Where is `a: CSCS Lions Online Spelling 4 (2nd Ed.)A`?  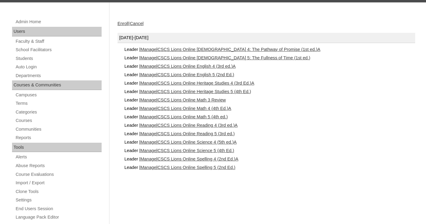 a: CSCS Lions Online Spelling 4 (2nd Ed.)A is located at coordinates (198, 159).